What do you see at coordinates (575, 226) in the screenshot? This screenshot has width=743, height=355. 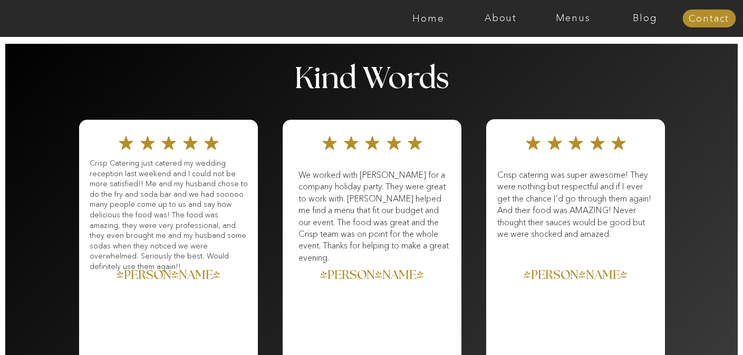 I see `p: Crisp catering was super awesome! They were nothing but respectful and if I ever get the chance I...` at bounding box center [575, 226].